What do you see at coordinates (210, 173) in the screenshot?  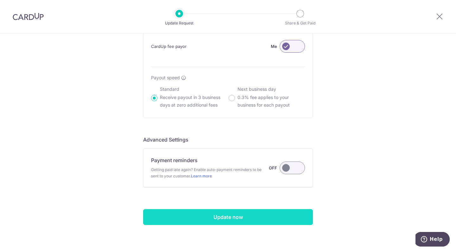 I see `span: Getting paid late again? Enable auto-payment reminders to be sent to your customer.` at bounding box center [210, 173].